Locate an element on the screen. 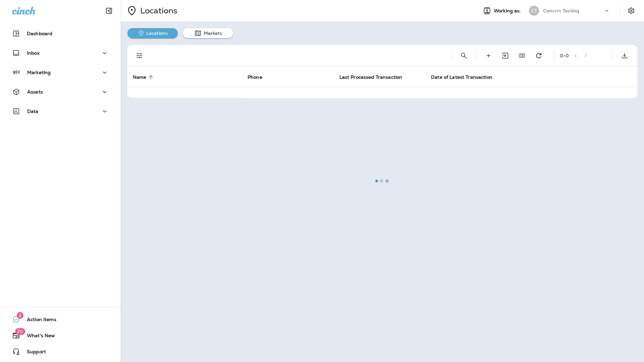  p: Inbox is located at coordinates (33, 53).